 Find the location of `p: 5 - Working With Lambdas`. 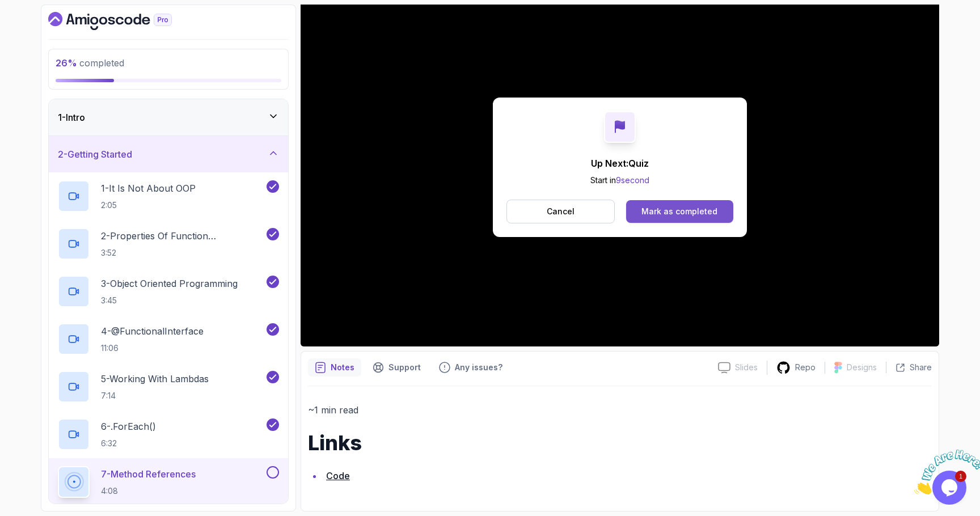

p: 5 - Working With Lambdas is located at coordinates (154, 379).